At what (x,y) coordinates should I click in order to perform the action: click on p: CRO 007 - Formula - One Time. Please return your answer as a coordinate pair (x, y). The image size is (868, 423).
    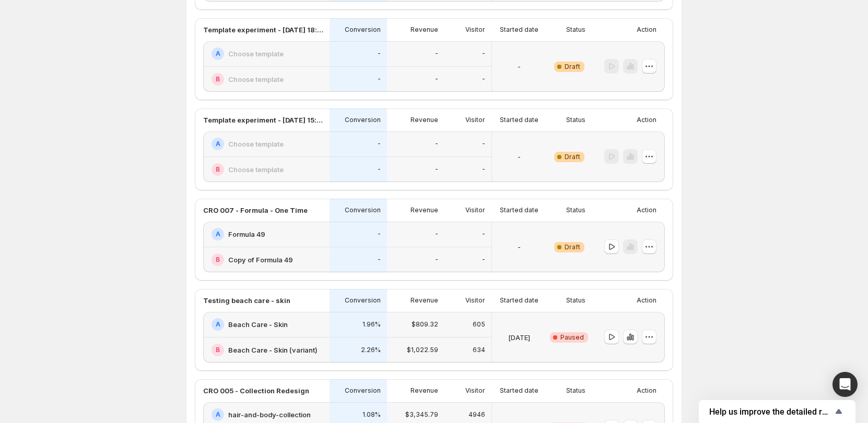
    Looking at the image, I should click on (256, 210).